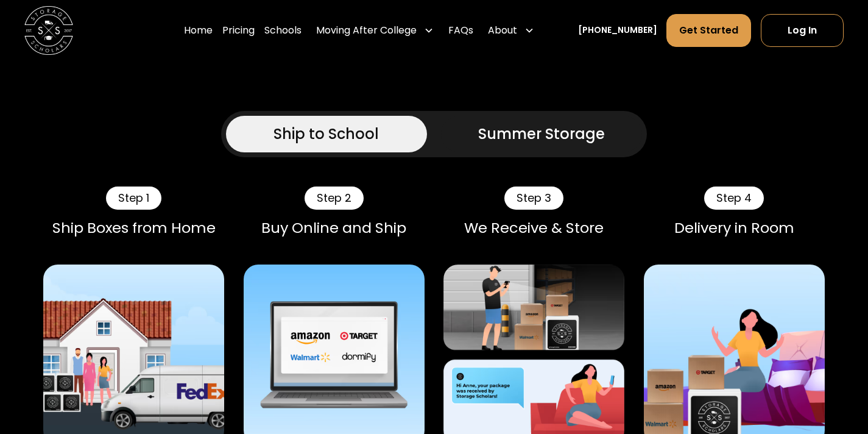 This screenshot has width=868, height=434. What do you see at coordinates (802, 31) in the screenshot?
I see `a: Log In` at bounding box center [802, 31].